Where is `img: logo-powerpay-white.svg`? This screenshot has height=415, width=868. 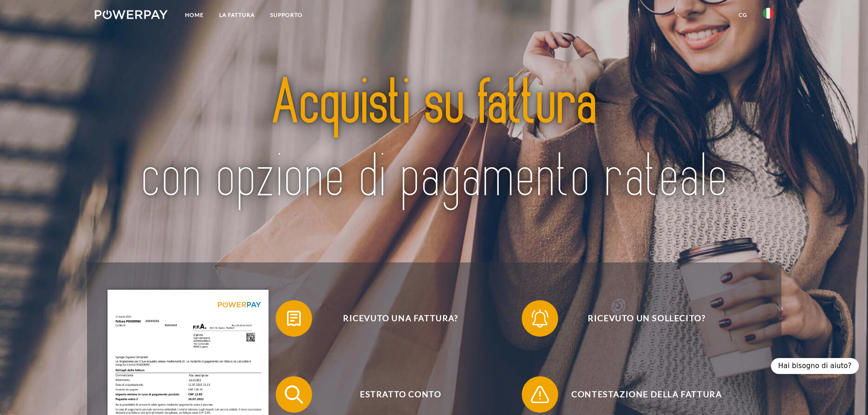
img: logo-powerpay-white.svg is located at coordinates (131, 14).